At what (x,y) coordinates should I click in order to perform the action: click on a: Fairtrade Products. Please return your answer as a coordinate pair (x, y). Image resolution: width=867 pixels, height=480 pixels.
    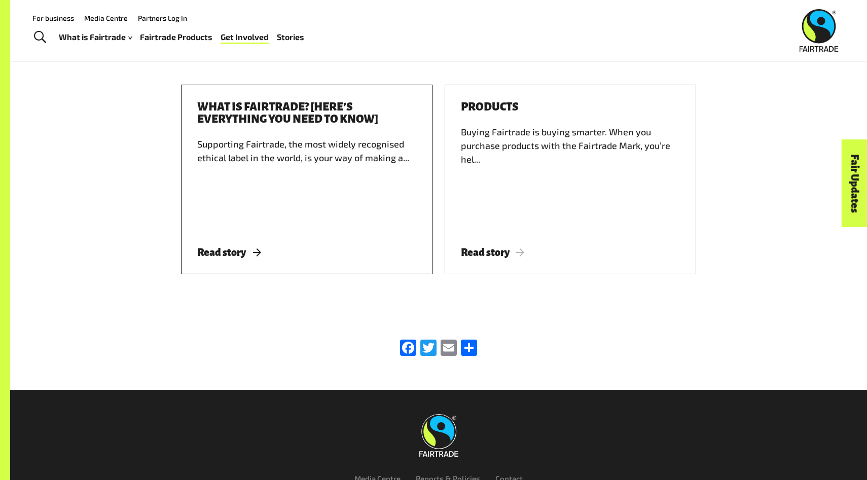
    Looking at the image, I should click on (176, 37).